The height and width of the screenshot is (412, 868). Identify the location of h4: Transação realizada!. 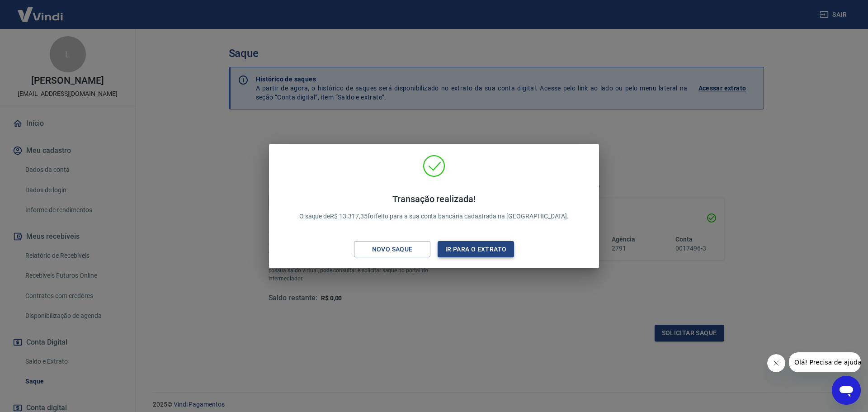
(434, 199).